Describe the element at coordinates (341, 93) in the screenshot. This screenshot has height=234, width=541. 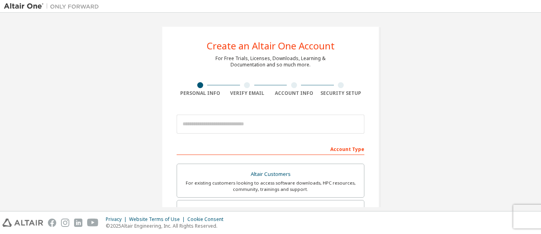
I see `div: Security Setup` at that location.